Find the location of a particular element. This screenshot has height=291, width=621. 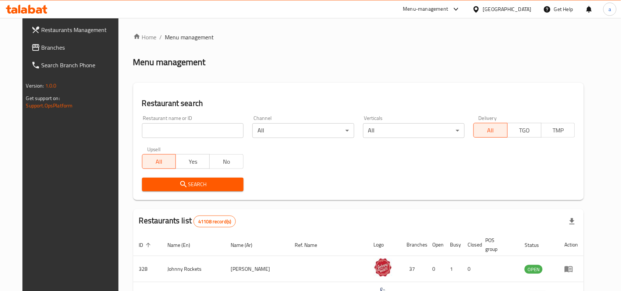

td: 37 is located at coordinates (414, 269).